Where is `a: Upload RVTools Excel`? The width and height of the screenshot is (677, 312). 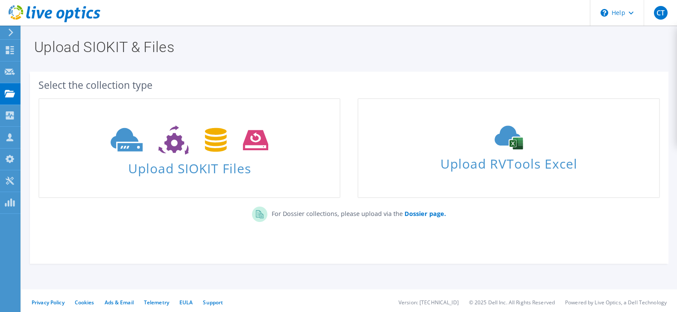 a: Upload RVTools Excel is located at coordinates (508, 148).